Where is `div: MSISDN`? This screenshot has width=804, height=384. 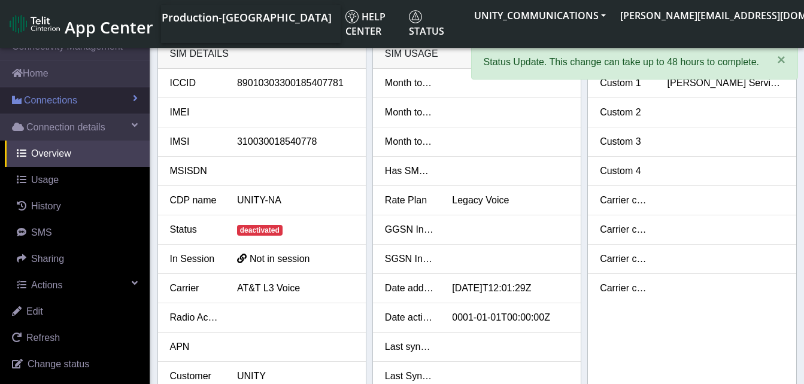
div: MSISDN is located at coordinates (194, 171).